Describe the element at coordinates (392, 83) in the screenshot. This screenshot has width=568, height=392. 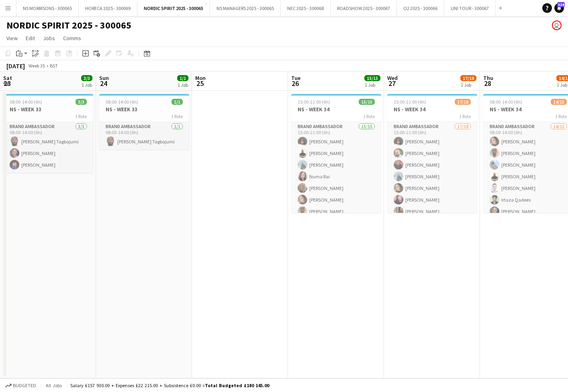
I see `span: 27` at that location.